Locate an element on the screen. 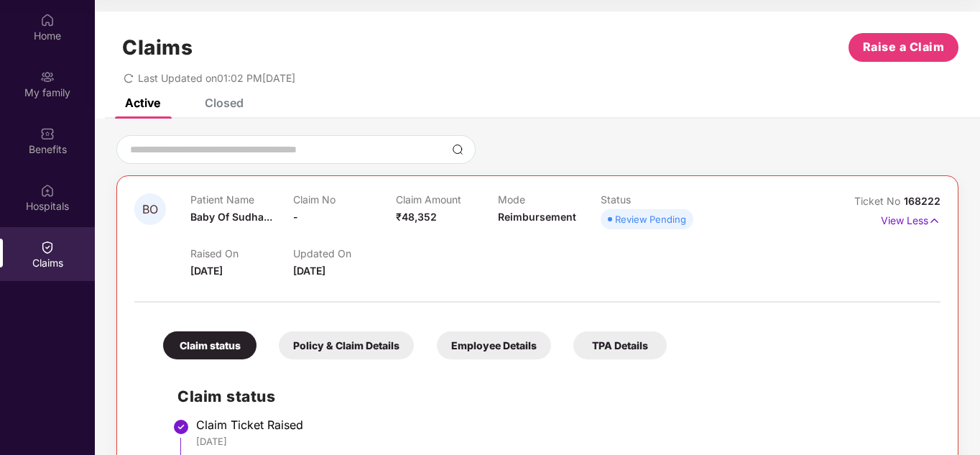  div: Active is located at coordinates (142, 103).